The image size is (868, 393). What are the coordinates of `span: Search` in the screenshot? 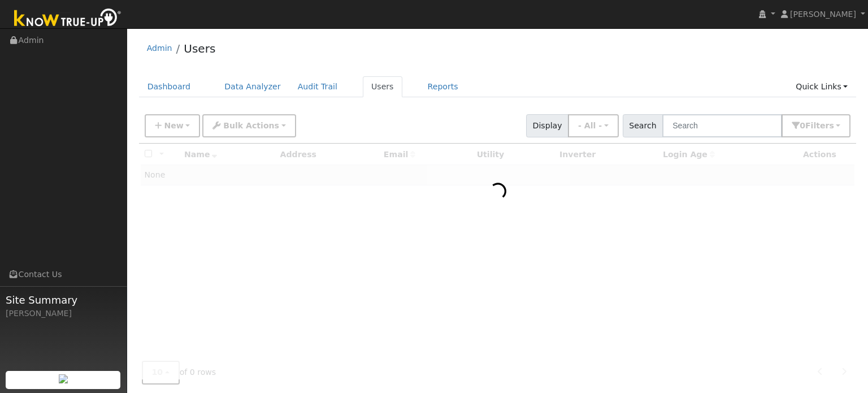 It's located at (642, 125).